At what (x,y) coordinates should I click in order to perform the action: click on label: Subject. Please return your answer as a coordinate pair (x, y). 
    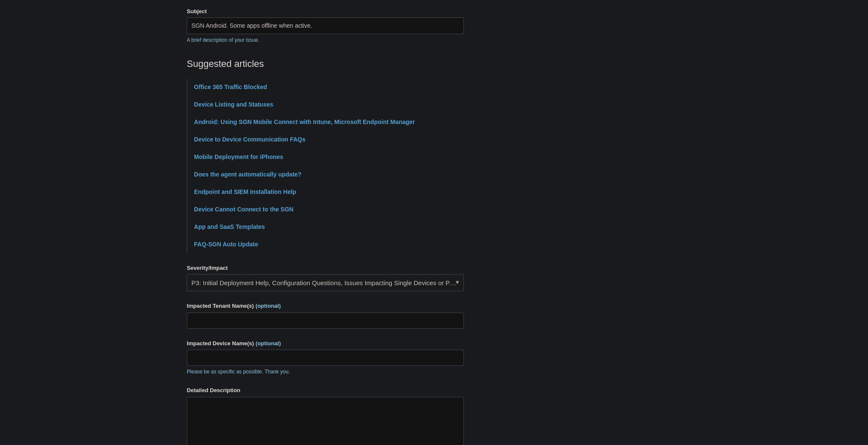
    Looking at the image, I should click on (325, 12).